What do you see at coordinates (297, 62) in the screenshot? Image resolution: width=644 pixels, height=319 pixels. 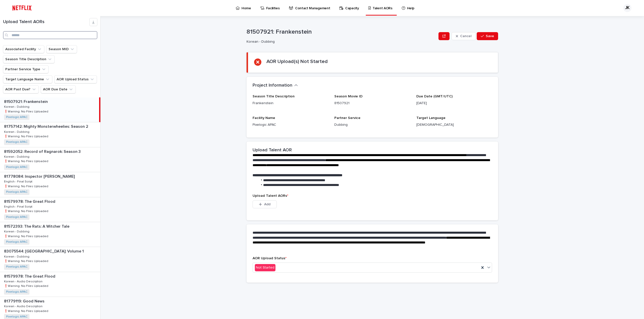 I see `h2: AOR Upload(s) Not Started` at bounding box center [297, 62].